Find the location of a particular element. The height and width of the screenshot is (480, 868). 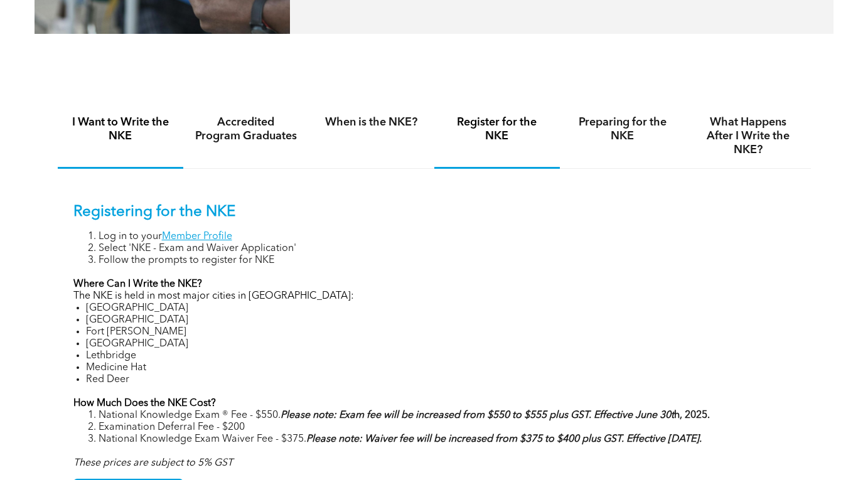

strong: How Much Does the NKE Cost? is located at coordinates (145, 403).